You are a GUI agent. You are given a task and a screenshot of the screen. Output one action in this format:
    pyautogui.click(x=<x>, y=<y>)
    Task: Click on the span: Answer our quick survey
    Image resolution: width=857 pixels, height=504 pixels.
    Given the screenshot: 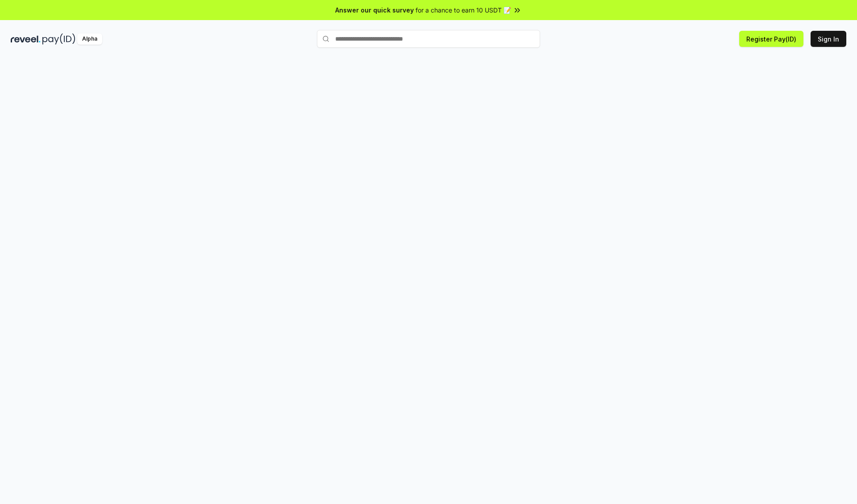 What is the action you would take?
    pyautogui.click(x=375, y=10)
    